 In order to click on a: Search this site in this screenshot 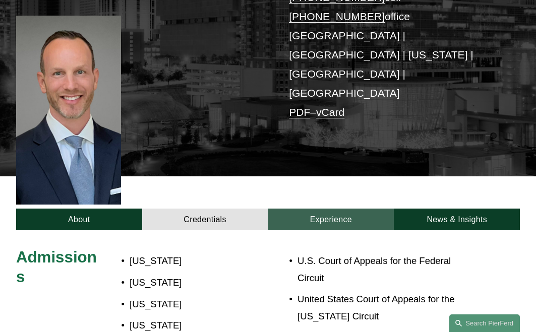, I will do `click(485, 323)`.